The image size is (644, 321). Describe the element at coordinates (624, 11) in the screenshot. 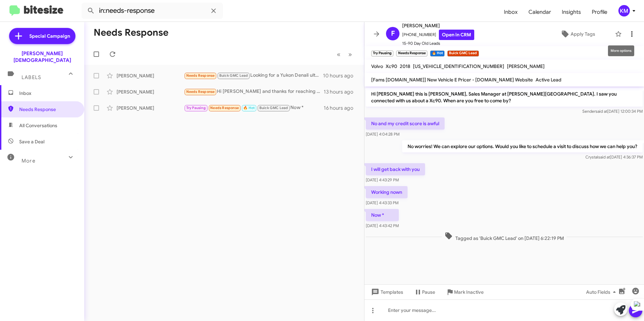

I see `div: KM` at that location.